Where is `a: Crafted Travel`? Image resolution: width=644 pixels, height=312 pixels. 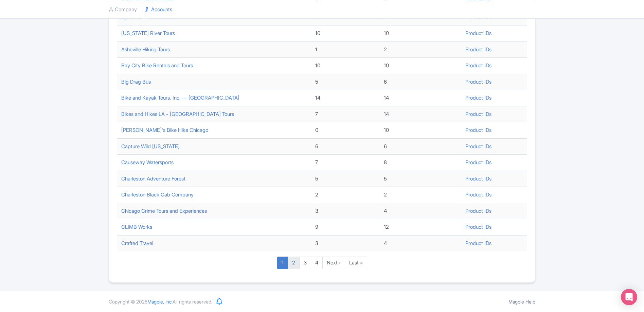 a: Crafted Travel is located at coordinates (137, 243).